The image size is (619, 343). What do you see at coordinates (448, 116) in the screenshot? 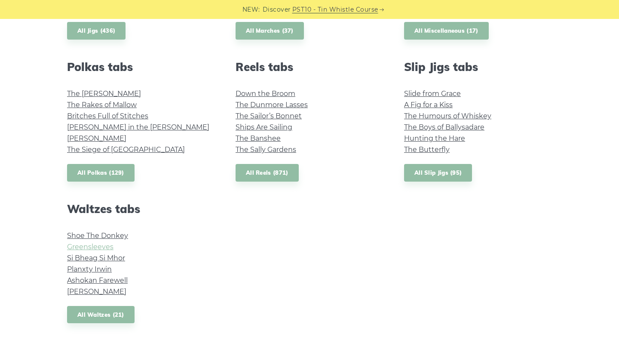
I see `a: The Humours of Whiskey` at bounding box center [448, 116].